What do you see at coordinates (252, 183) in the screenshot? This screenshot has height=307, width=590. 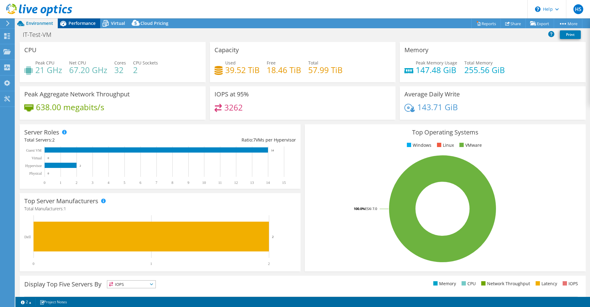 I see `text: 13` at bounding box center [252, 183].